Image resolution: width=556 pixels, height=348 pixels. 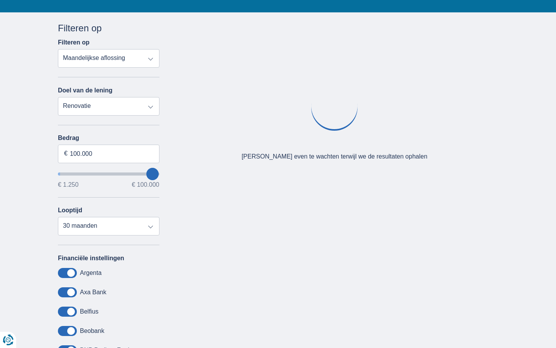 I want to click on label: Bedrag, so click(x=109, y=138).